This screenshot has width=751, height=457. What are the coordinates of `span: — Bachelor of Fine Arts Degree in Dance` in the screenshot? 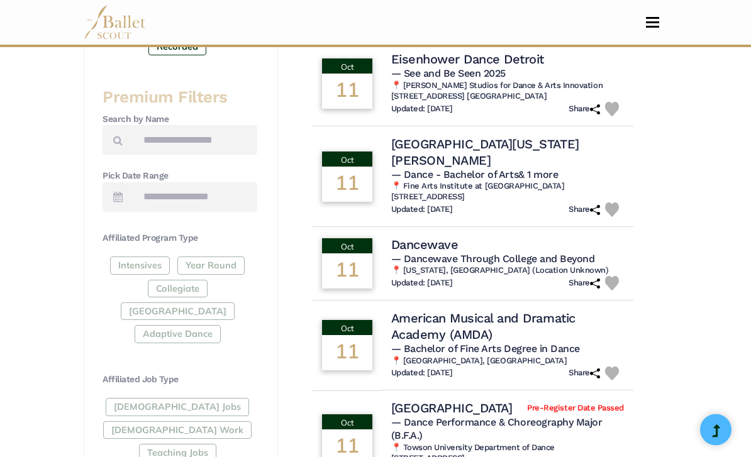 It's located at (486, 349).